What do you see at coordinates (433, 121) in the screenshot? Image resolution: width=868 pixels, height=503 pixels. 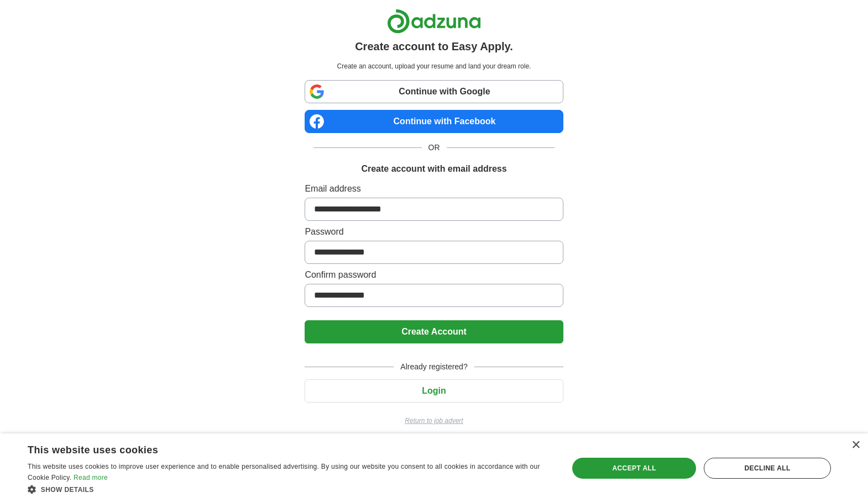 I see `a: Continue with Facebook` at bounding box center [433, 121].